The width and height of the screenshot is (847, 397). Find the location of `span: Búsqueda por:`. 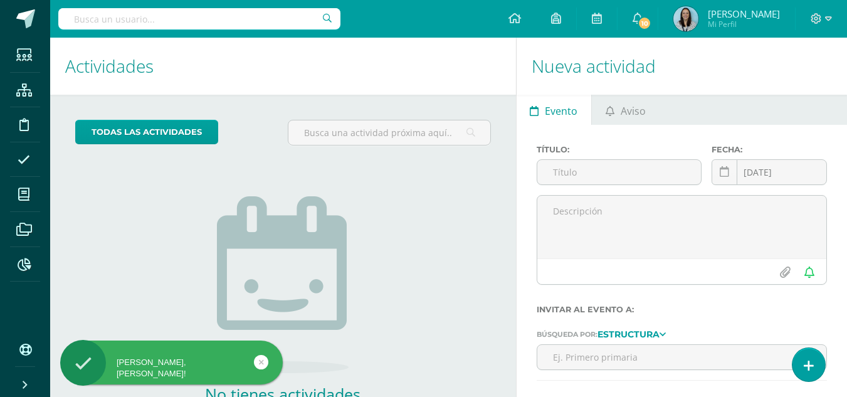

span: Búsqueda por: is located at coordinates (567, 334).